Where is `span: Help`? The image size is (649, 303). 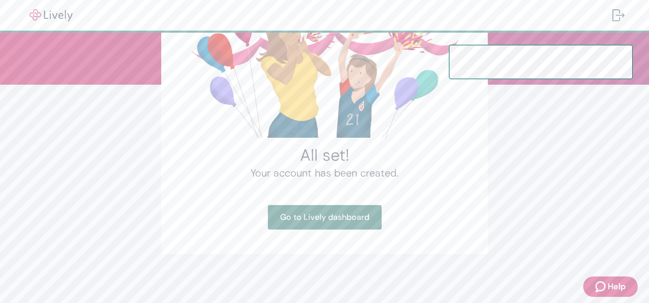 span: Help is located at coordinates (616, 287).